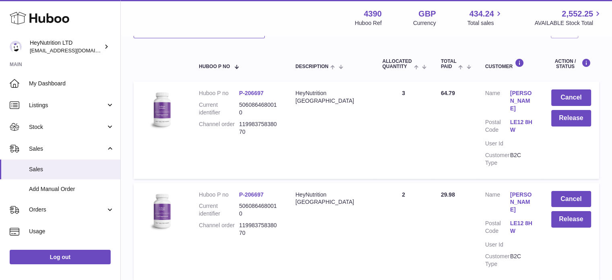 This screenshot has height=280, width=612. Describe the element at coordinates (485, 18) in the screenshot. I see `a: 434.24 Total sales` at that location.